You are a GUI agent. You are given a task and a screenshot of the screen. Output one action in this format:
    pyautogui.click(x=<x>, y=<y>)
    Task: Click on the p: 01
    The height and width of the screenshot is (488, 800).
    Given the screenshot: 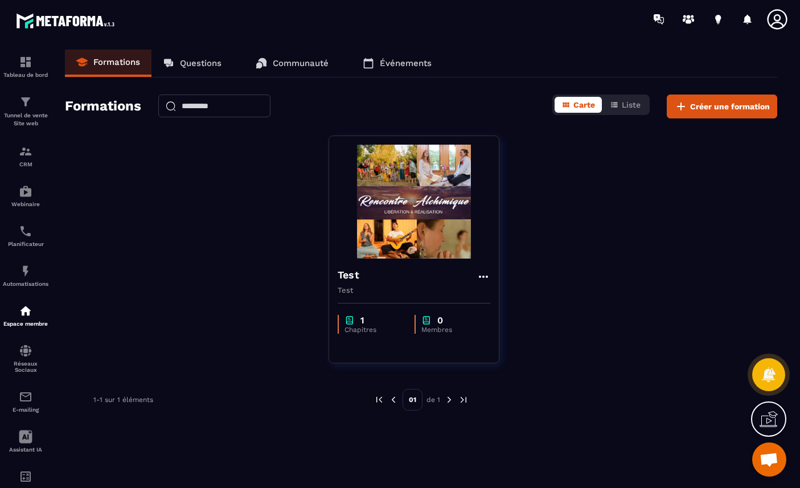 What is the action you would take?
    pyautogui.click(x=412, y=399)
    